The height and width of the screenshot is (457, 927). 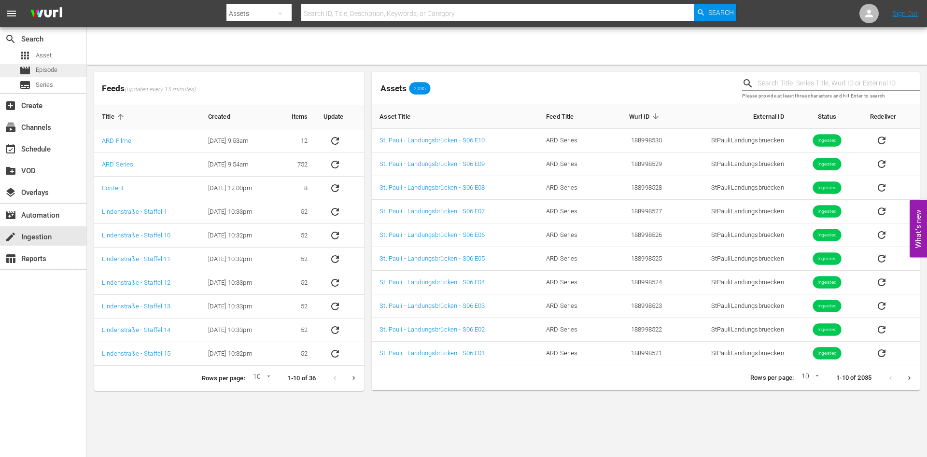 What do you see at coordinates (637, 306) in the screenshot?
I see `td: 188998523` at bounding box center [637, 306].